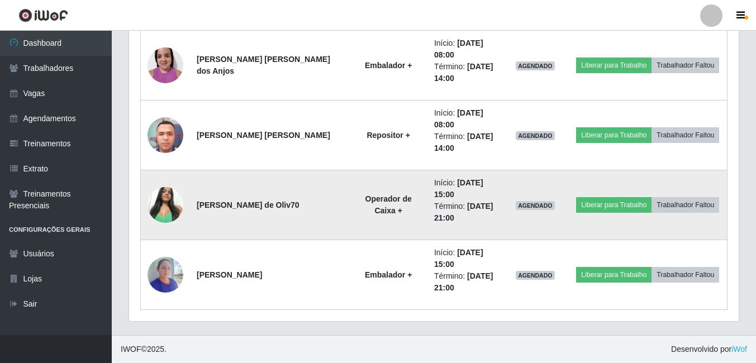 Image resolution: width=756 pixels, height=363 pixels. I want to click on img: 1723687627540.jpeg, so click(165, 274).